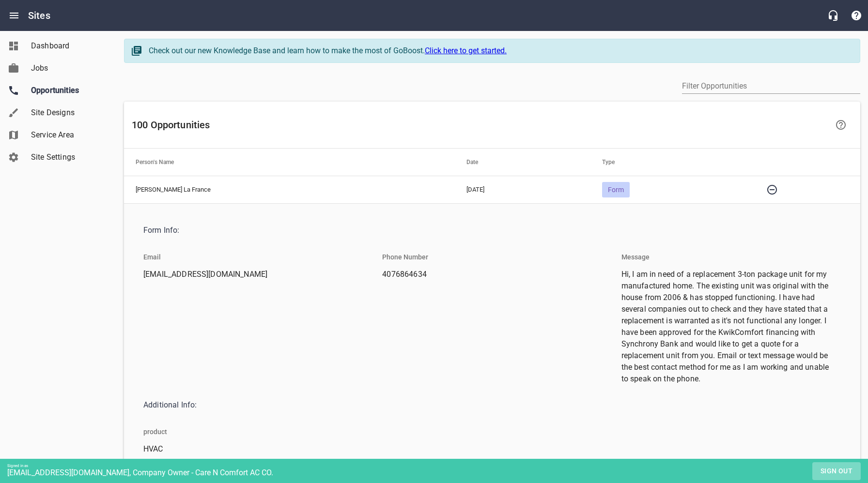 Image resolution: width=868 pixels, height=483 pixels. Describe the element at coordinates (155, 432) in the screenshot. I see `li: product` at that location.